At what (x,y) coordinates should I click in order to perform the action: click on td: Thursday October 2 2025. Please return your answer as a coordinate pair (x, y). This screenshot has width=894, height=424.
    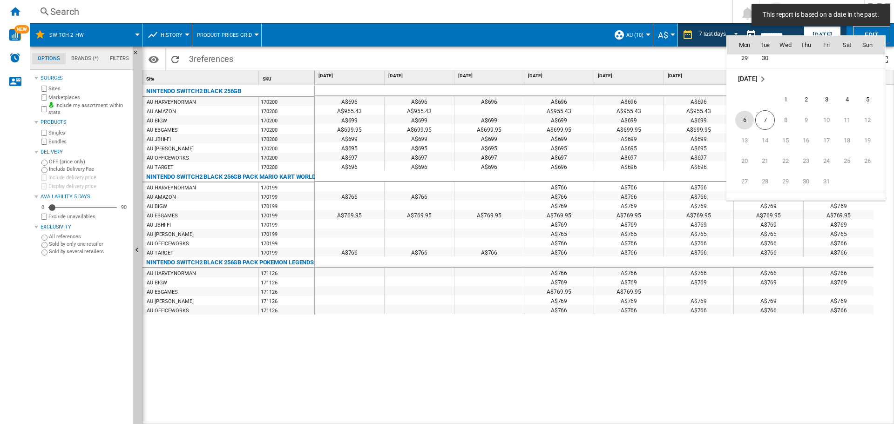
    Looking at the image, I should click on (806, 100).